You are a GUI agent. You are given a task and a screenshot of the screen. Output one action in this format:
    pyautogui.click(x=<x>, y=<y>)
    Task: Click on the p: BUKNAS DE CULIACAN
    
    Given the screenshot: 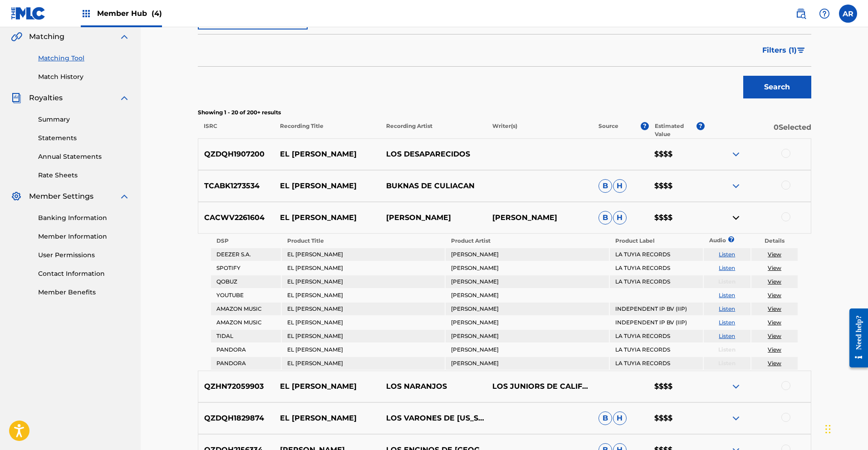 What is the action you would take?
    pyautogui.click(x=433, y=186)
    